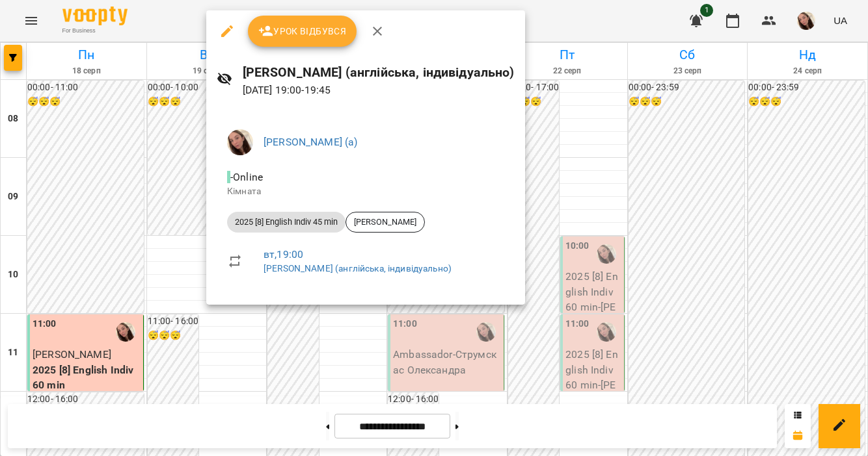 This screenshot has height=456, width=868. Describe the element at coordinates (283, 254) in the screenshot. I see `a: вт , 19:00` at that location.